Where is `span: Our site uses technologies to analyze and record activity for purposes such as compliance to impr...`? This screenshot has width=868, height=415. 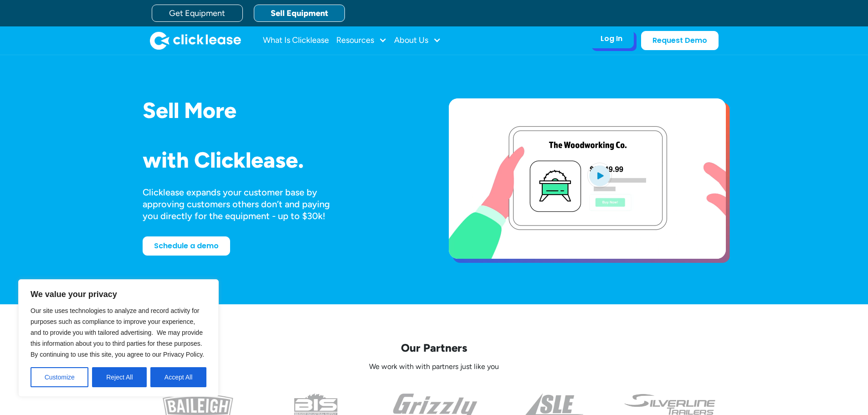
span: Our site uses technologies to analyze and record activity for purposes such as compliance to impr... is located at coordinates (117, 333).